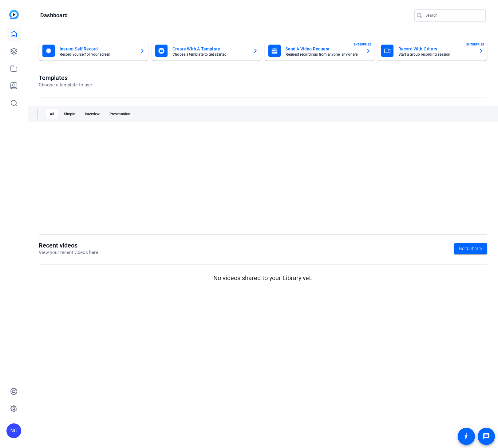 The image size is (498, 448). What do you see at coordinates (97, 55) in the screenshot?
I see `mat-card-subtitle: Record yourself or your screen` at bounding box center [97, 55].